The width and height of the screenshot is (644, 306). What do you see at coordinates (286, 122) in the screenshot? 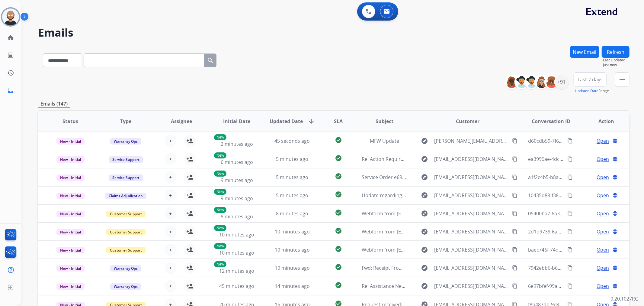
I see `span: Updated Date` at bounding box center [286, 122].